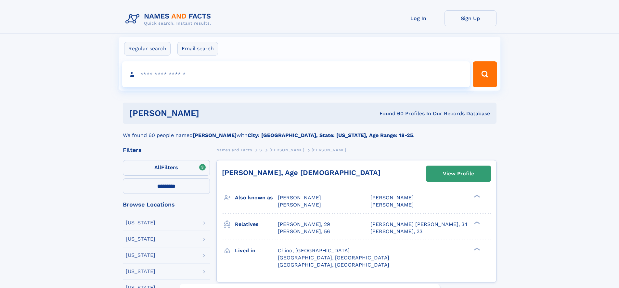 The height and width of the screenshot is (288, 619). What do you see at coordinates (261, 150) in the screenshot?
I see `span: S` at bounding box center [261, 150].